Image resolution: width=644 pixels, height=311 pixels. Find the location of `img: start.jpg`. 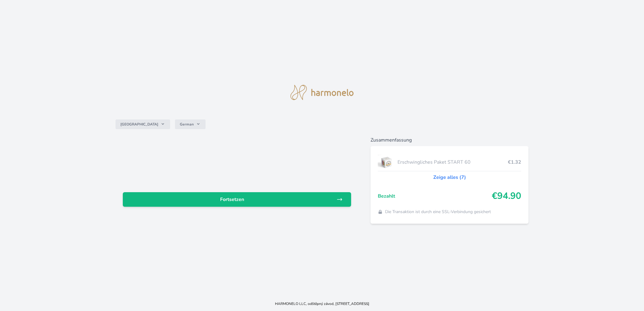

img: start.jpg is located at coordinates (387, 163).